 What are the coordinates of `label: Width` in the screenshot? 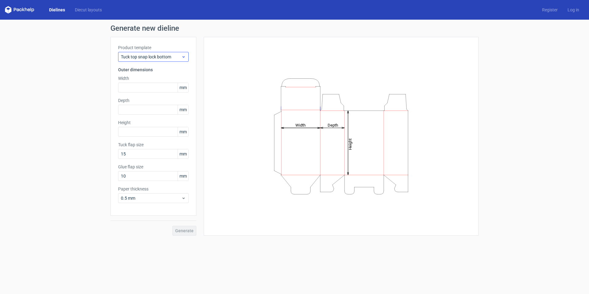 It's located at (153, 78).